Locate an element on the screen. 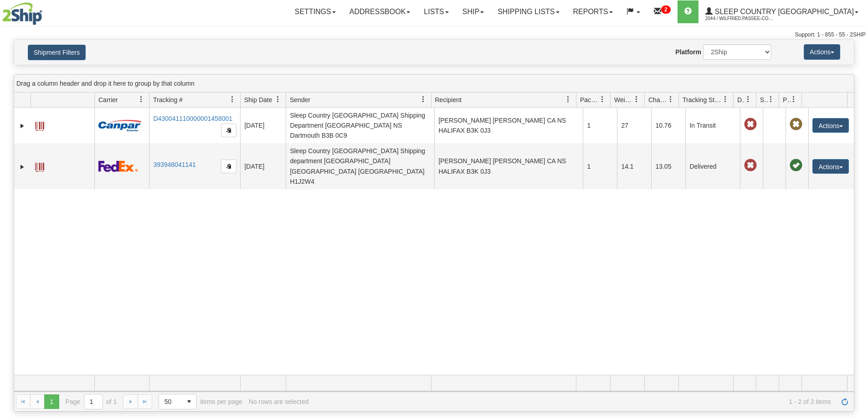  img: 14 - Canpar is located at coordinates (120, 125).